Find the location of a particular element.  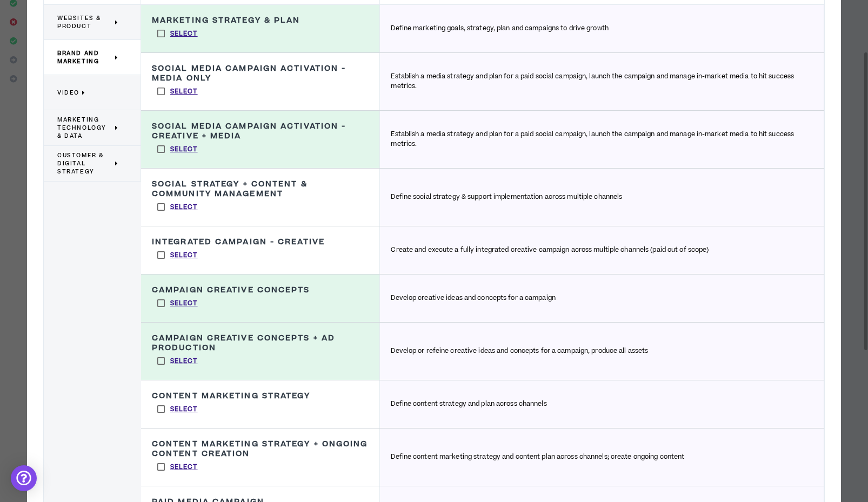

h3: Campaign Creative Concepts + Ad Production is located at coordinates (260, 343).